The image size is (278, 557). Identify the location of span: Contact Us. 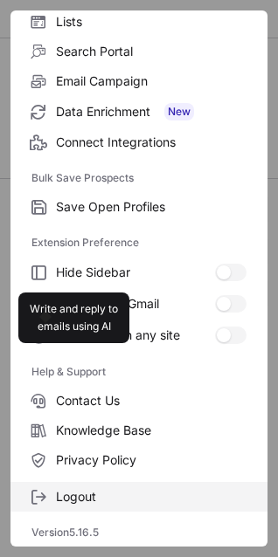
(151, 401).